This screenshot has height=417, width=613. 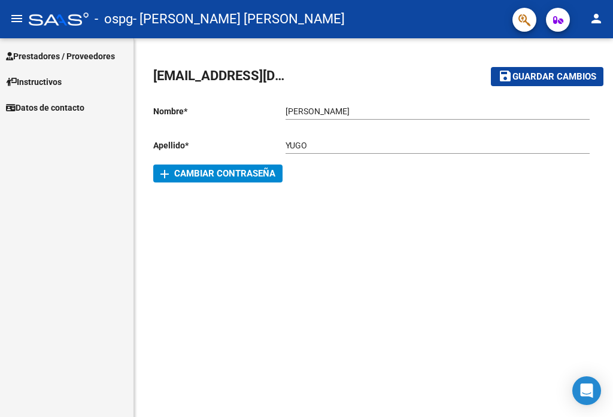 I want to click on p: Nombre, so click(x=219, y=111).